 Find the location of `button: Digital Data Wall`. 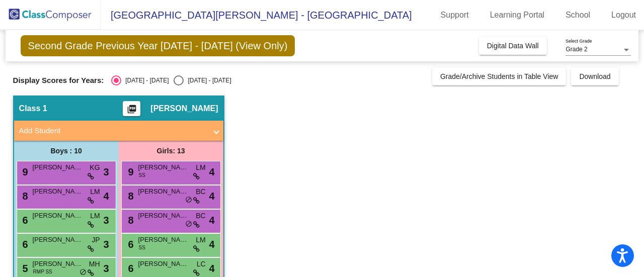

button: Digital Data Wall is located at coordinates (513, 46).